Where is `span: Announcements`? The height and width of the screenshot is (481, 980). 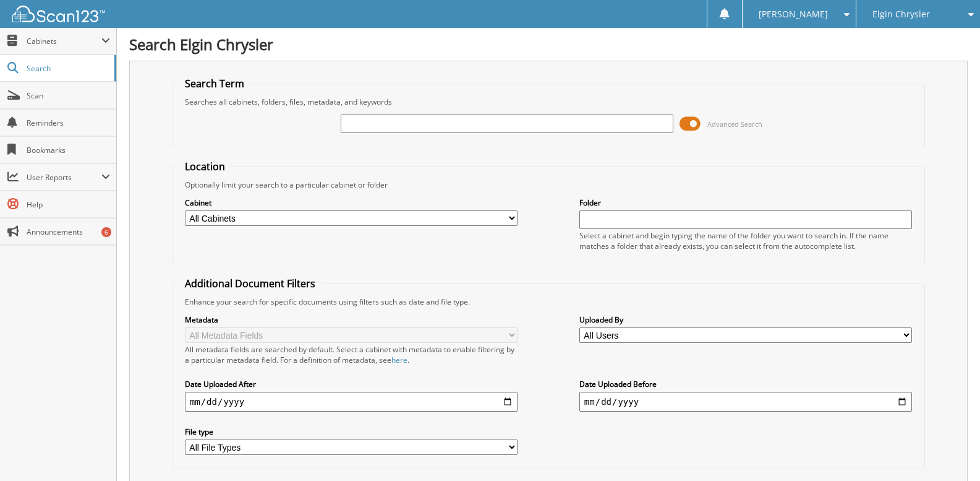
span: Announcements is located at coordinates (68, 232).